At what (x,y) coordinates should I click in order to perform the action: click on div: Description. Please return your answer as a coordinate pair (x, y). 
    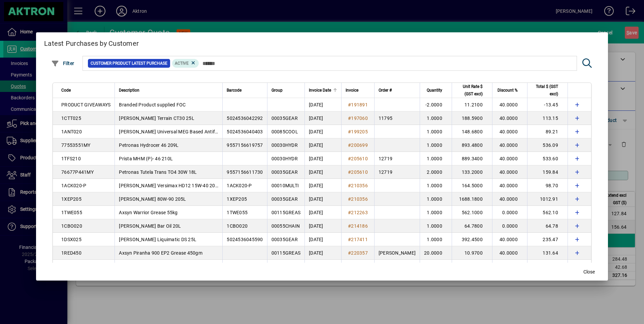
    Looking at the image, I should click on (169, 90).